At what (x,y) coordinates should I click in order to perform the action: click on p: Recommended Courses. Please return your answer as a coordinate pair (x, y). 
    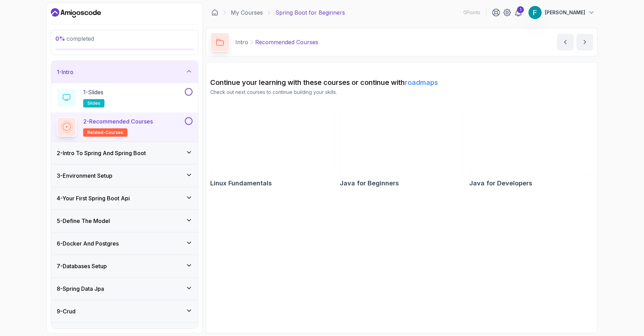
    Looking at the image, I should click on (287, 42).